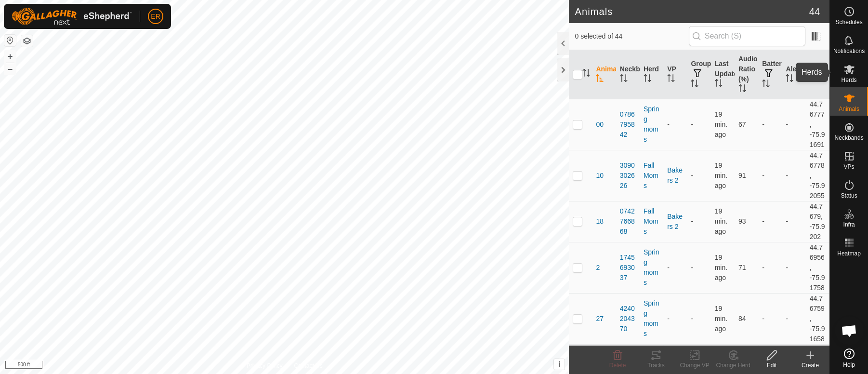 Image resolution: width=868 pixels, height=374 pixels. What do you see at coordinates (628, 319) in the screenshot?
I see `div: 4240204370` at bounding box center [628, 319].